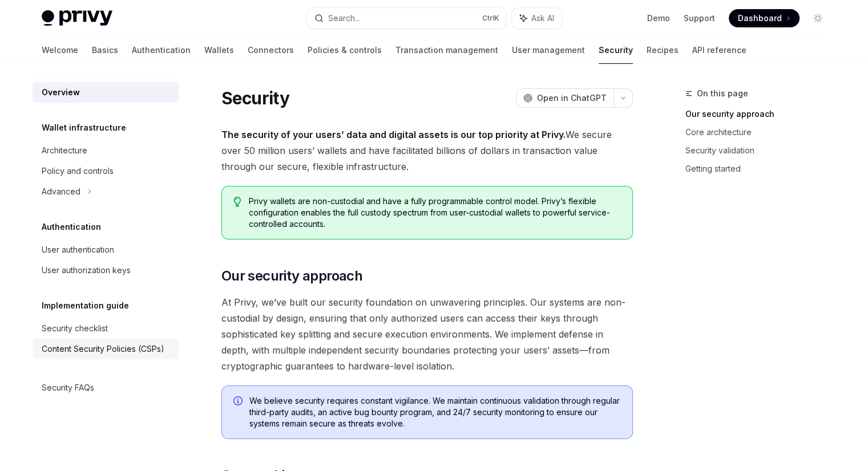  What do you see at coordinates (446, 51) in the screenshot?
I see `a: Transaction management` at bounding box center [446, 51].